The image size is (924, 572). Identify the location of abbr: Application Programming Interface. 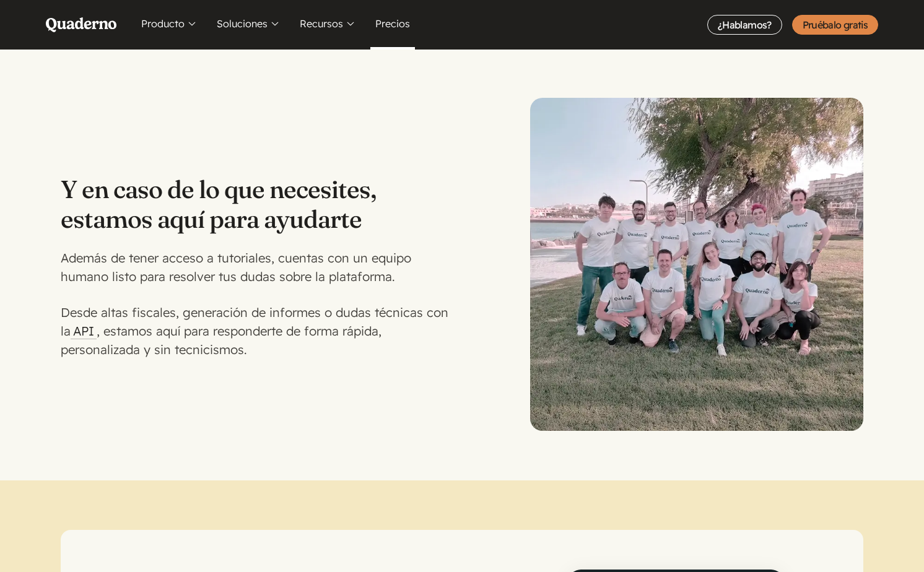
(84, 331).